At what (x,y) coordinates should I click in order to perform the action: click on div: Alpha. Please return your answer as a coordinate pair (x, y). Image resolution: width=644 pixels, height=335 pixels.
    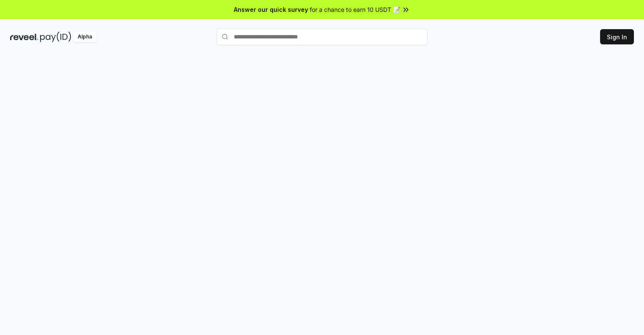
    Looking at the image, I should click on (85, 37).